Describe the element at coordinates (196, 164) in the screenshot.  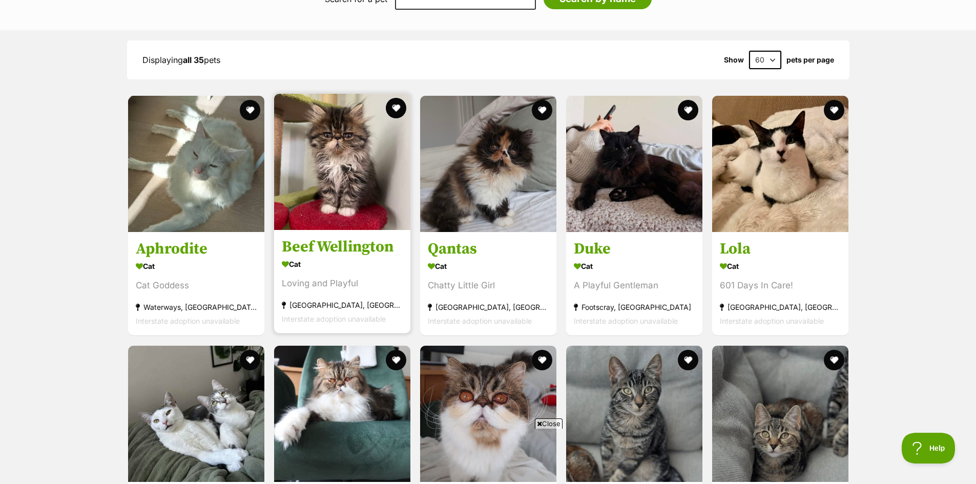
I see `img: Aphrodite` at that location.